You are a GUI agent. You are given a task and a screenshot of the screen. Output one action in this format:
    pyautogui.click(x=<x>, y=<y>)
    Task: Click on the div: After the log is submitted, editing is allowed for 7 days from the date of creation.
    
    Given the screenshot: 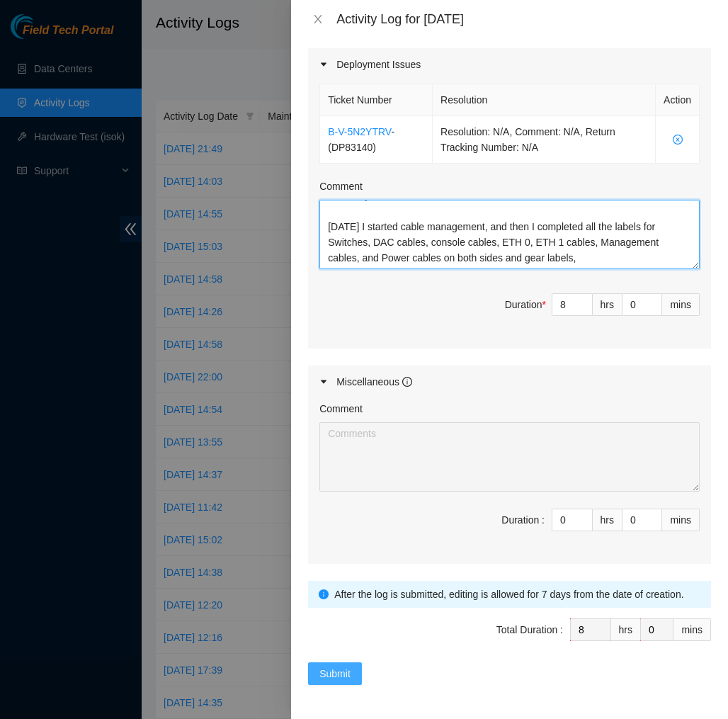 What is the action you would take?
    pyautogui.click(x=517, y=595)
    